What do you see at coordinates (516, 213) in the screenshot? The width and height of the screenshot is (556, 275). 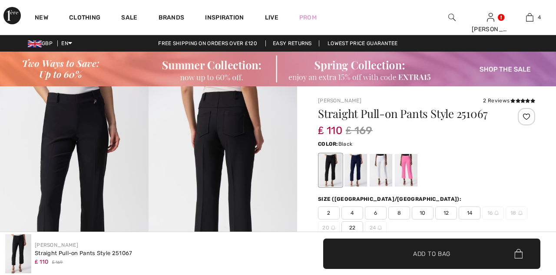 I see `span: 18` at bounding box center [516, 213].